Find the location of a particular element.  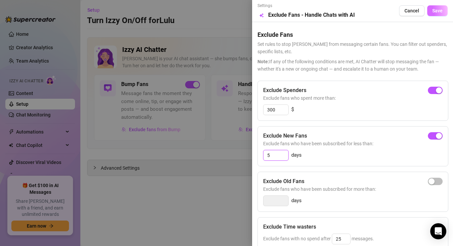

span: Exclude fans with no spend after messages. is located at coordinates (318, 239).